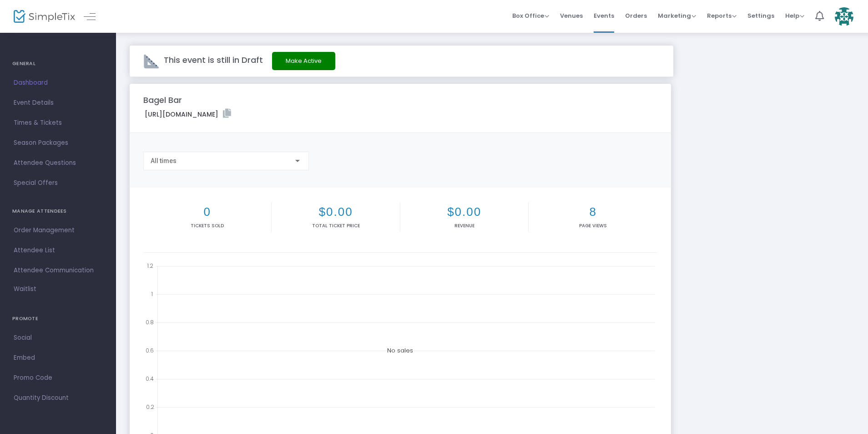 Image resolution: width=868 pixels, height=434 pixels. Describe the element at coordinates (58, 183) in the screenshot. I see `span: Special Offers` at that location.